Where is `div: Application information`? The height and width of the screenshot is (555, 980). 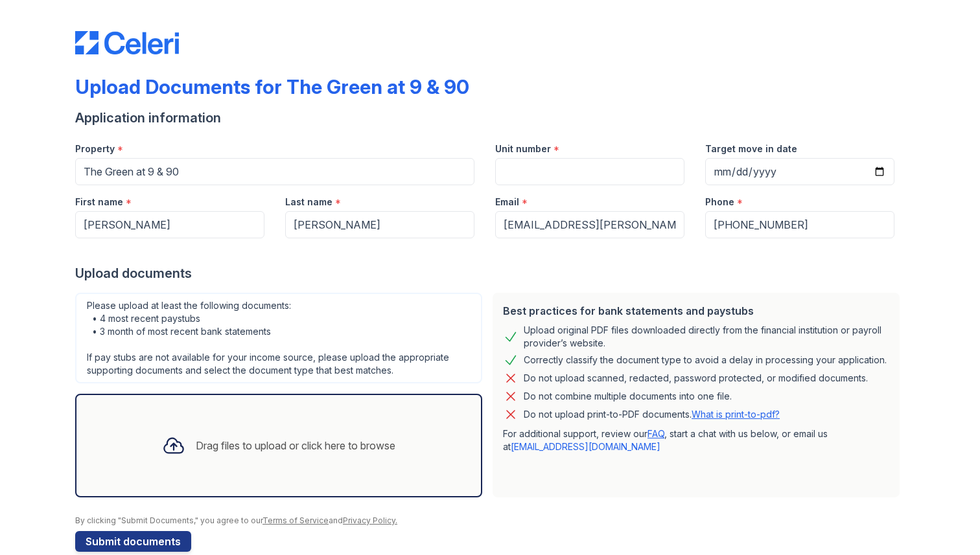 div: Application information is located at coordinates (490, 118).